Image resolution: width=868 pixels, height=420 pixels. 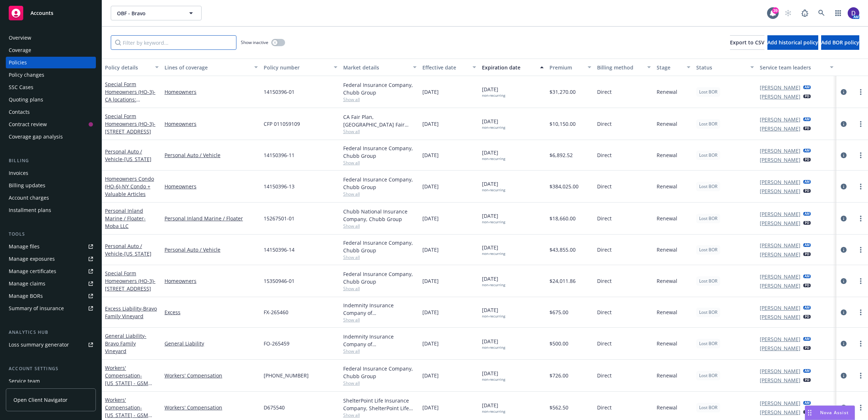 What do you see at coordinates (51, 136) in the screenshot?
I see `a: Coverage gap analysis` at bounding box center [51, 136].